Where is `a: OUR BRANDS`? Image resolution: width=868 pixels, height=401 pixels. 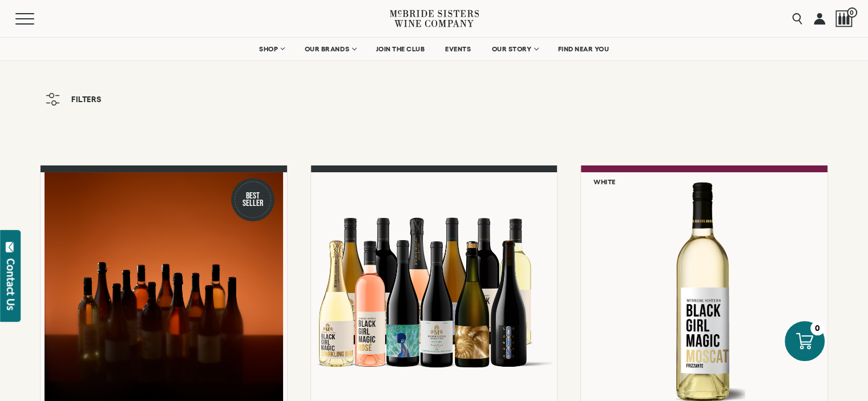 a: OUR BRANDS is located at coordinates (330, 49).